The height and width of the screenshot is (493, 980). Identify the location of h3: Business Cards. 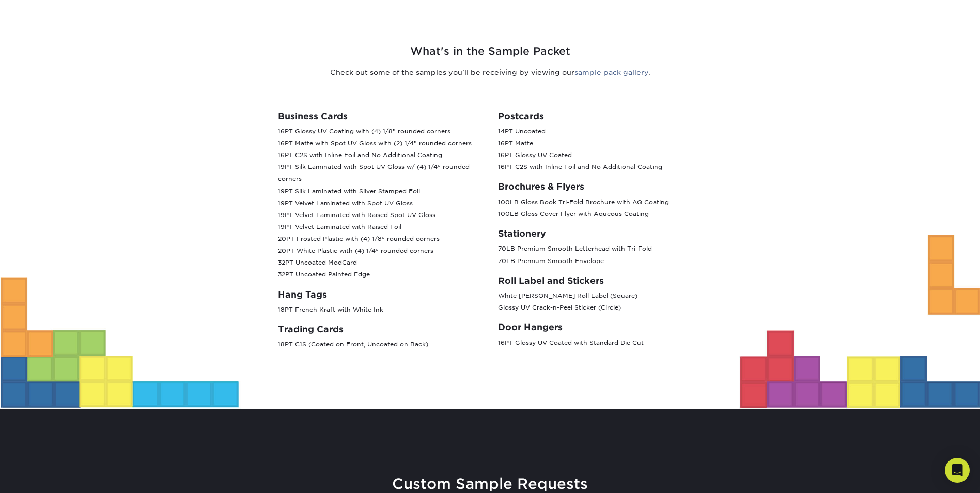
(380, 117).